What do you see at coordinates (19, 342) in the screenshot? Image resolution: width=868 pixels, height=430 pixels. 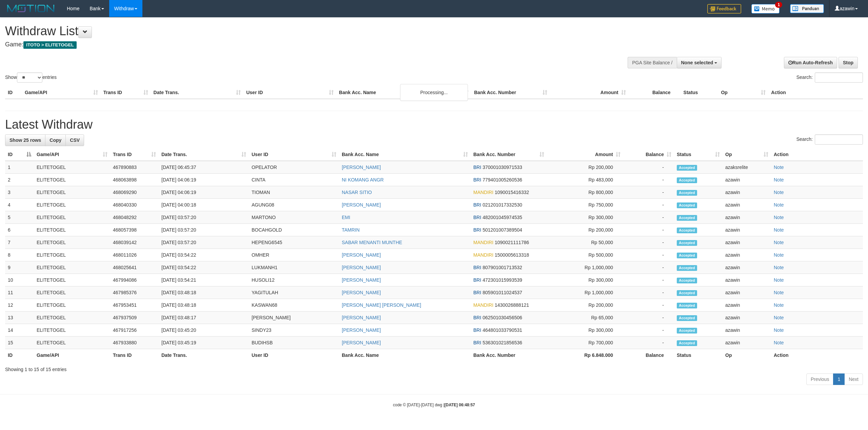 I see `td: 15` at bounding box center [19, 342].